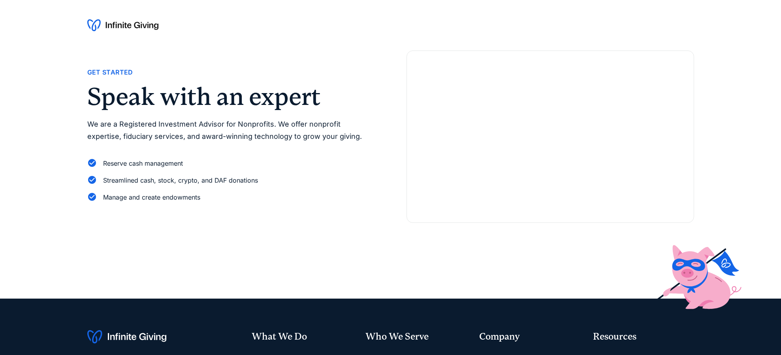 The width and height of the screenshot is (781, 355). What do you see at coordinates (530, 337) in the screenshot?
I see `div: Company` at bounding box center [530, 337].